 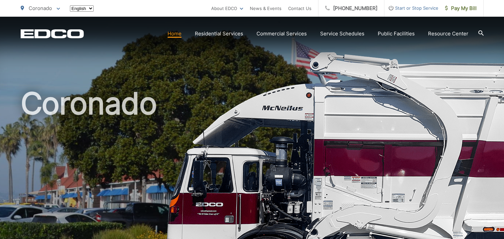 I want to click on a: Commercial Services, so click(x=281, y=34).